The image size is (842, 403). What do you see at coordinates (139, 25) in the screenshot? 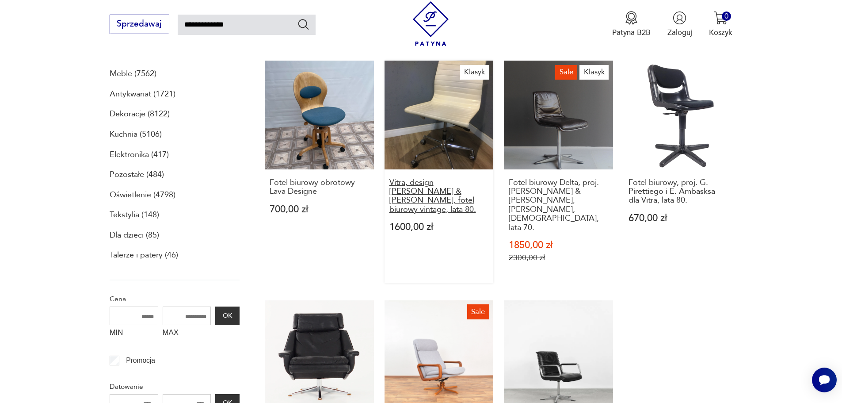
I see `a: Sprzedawaj` at bounding box center [139, 25].